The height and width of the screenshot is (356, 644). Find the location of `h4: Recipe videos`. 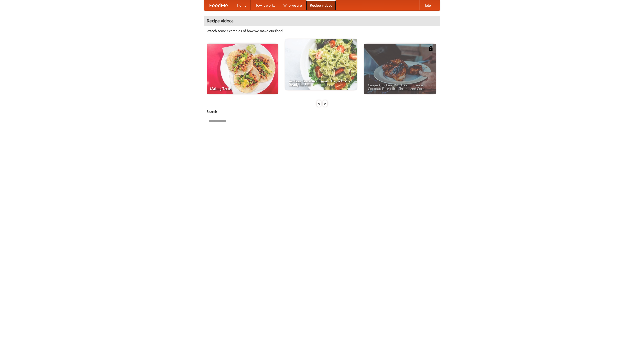

h4: Recipe videos is located at coordinates (322, 21).